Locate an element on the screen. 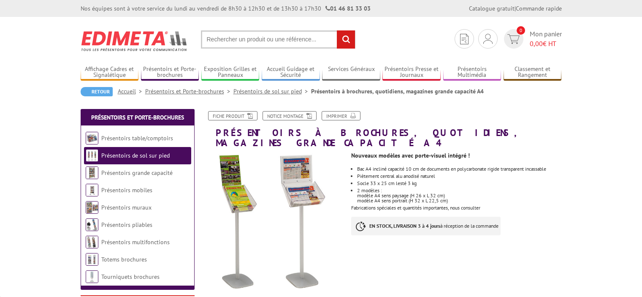 The height and width of the screenshot is (297, 642). a: Présentoirs mobiles is located at coordinates (127, 190).